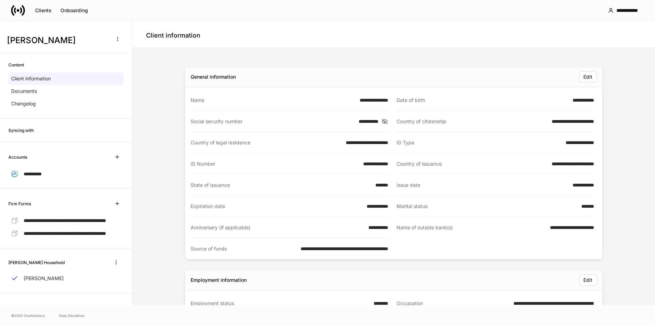 The image size is (655, 326). What do you see at coordinates (472, 164) in the screenshot?
I see `div: Country of issuance` at bounding box center [472, 164].